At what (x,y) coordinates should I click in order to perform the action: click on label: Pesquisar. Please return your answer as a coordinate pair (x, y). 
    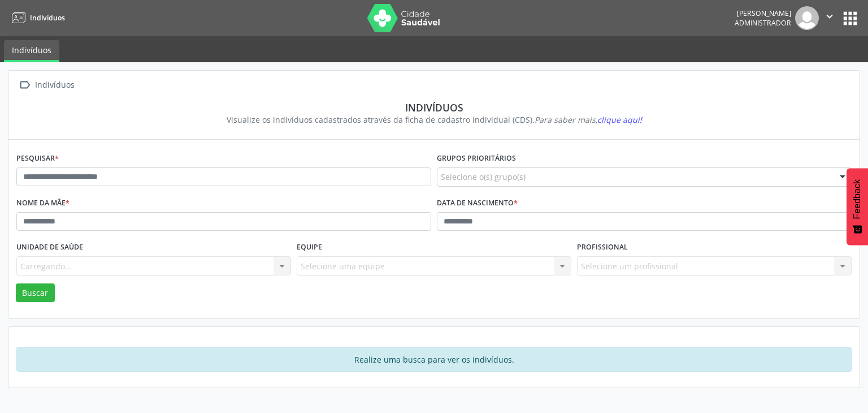
    Looking at the image, I should click on (37, 159).